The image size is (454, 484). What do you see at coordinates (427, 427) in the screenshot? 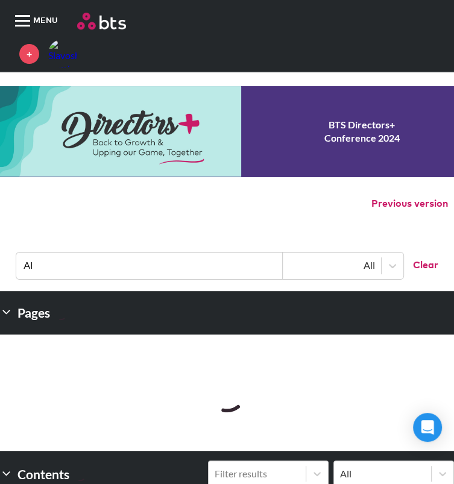
I see `div: Open Intercom Messenger` at bounding box center [427, 427].